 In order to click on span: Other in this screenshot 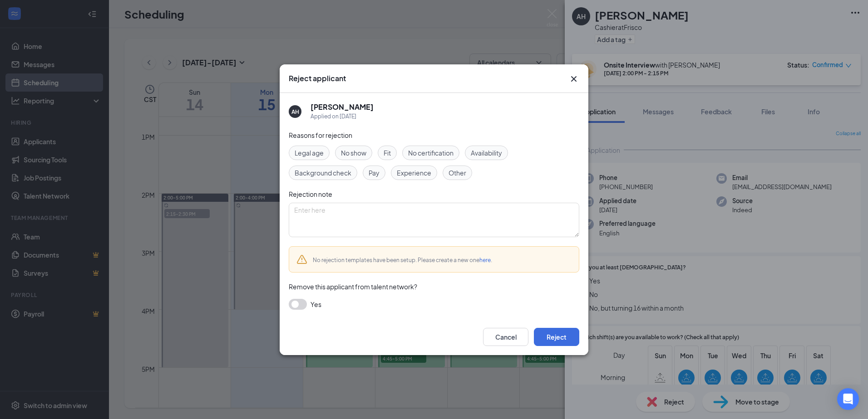, I will do `click(457, 173)`.